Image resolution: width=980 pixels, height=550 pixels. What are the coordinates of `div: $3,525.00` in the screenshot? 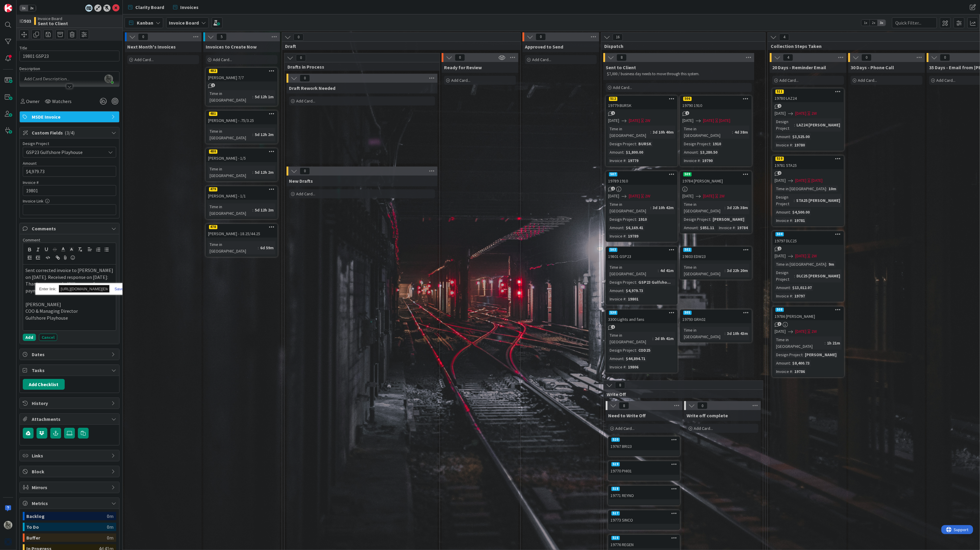 It's located at (801, 136).